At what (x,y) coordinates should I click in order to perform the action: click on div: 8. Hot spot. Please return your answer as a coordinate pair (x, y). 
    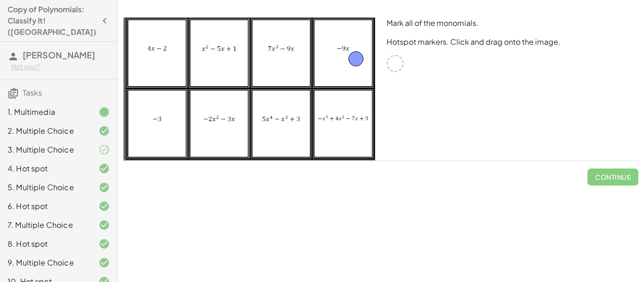
    Looking at the image, I should click on (45, 244).